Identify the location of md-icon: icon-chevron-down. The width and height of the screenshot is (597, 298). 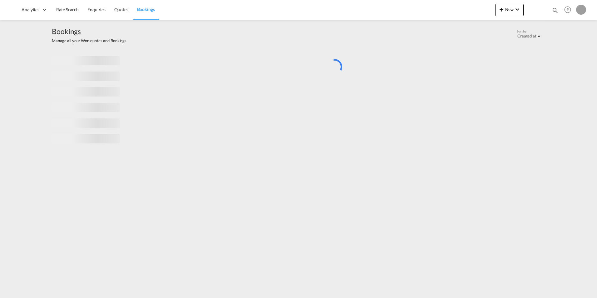
(517, 9).